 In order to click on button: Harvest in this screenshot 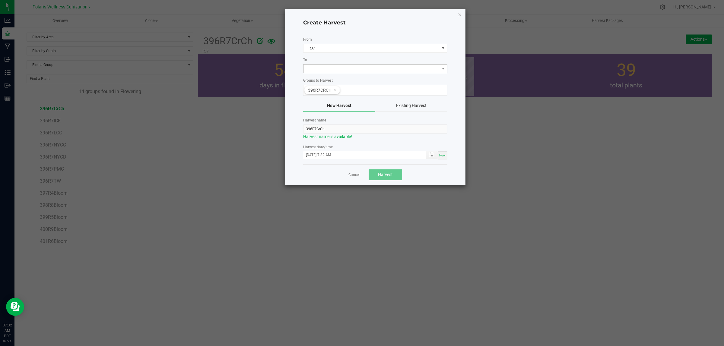, I will do `click(385, 175)`.